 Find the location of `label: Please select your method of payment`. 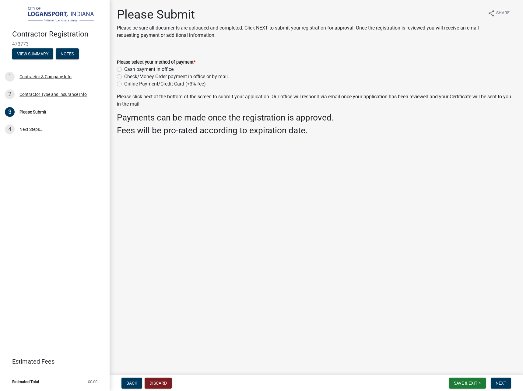

label: Please select your method of payment is located at coordinates (156, 62).